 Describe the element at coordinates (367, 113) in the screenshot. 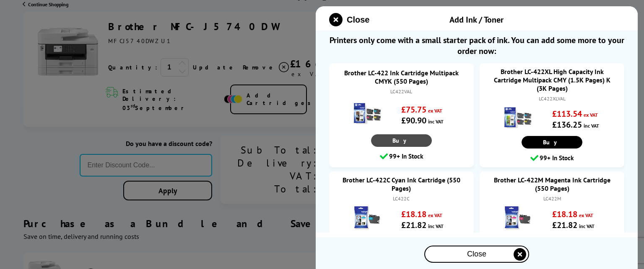

I see `img: Brother LC-422 Ink Cartridge Multipack CMYK (550 Pages)` at that location.